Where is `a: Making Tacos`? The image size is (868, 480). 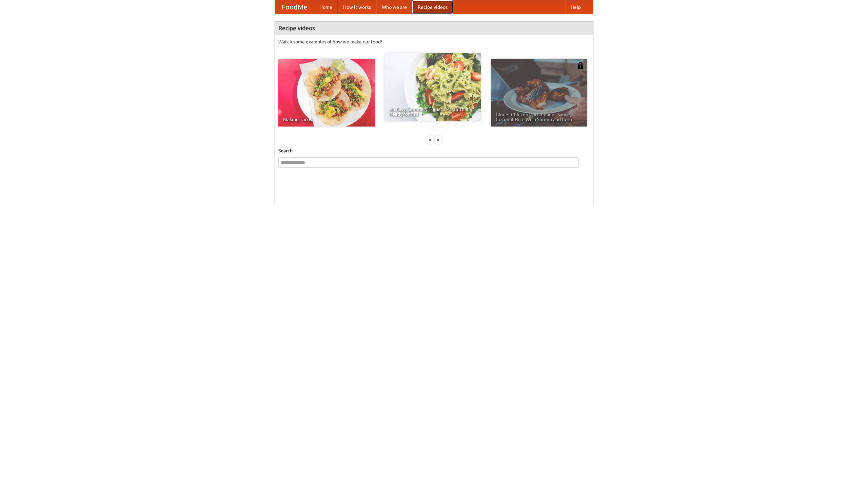
a: Making Tacos is located at coordinates (327, 93).